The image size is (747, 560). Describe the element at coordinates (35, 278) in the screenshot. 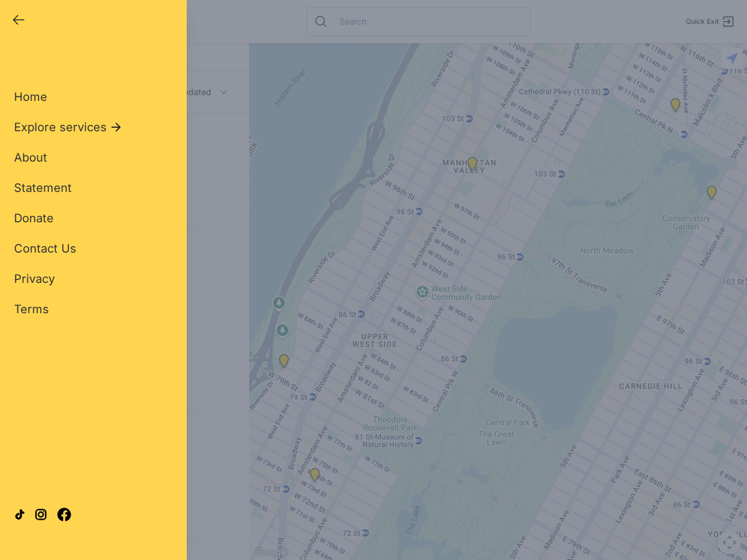

I see `span: Privacy` at that location.